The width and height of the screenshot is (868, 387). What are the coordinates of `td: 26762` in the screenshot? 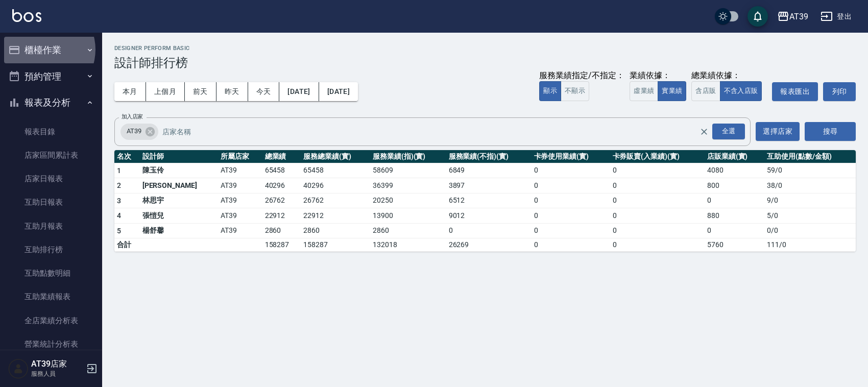 It's located at (281, 201).